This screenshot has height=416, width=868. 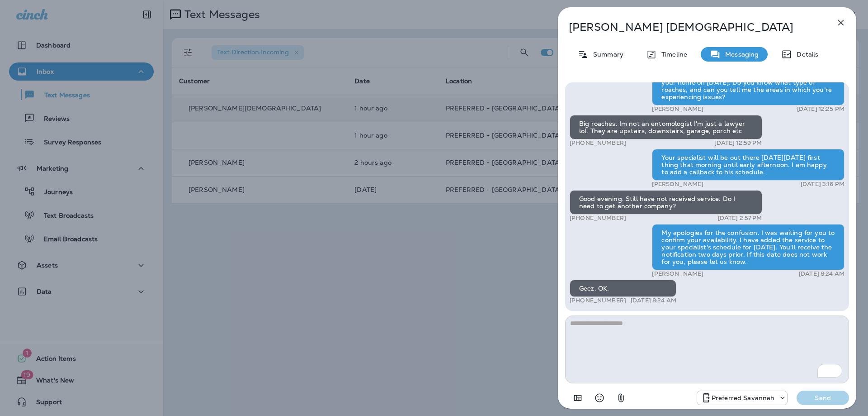 What do you see at coordinates (672, 54) in the screenshot?
I see `p: Timeline` at bounding box center [672, 54].